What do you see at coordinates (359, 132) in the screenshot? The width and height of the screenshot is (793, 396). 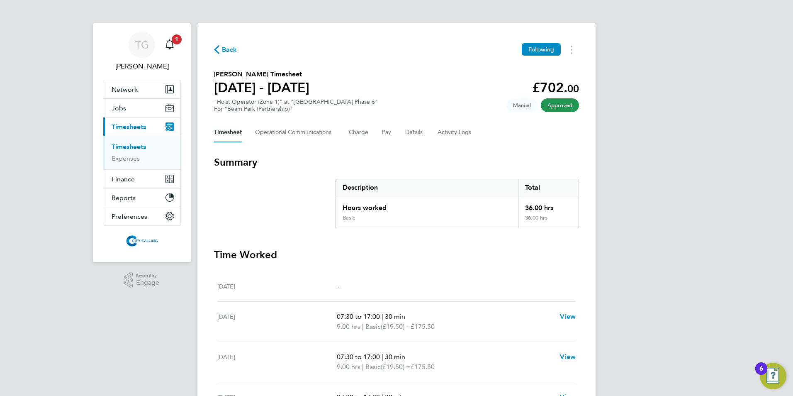 I see `button: Charge` at bounding box center [359, 132].